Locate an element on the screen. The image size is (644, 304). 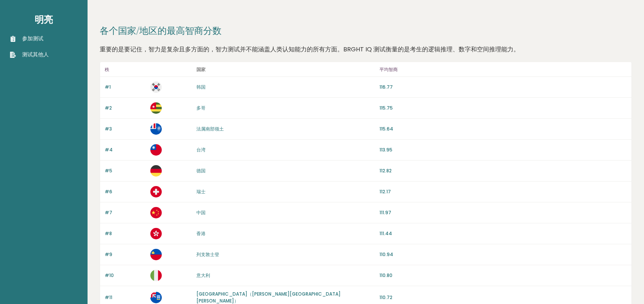
font: 113.95 is located at coordinates (386, 149).